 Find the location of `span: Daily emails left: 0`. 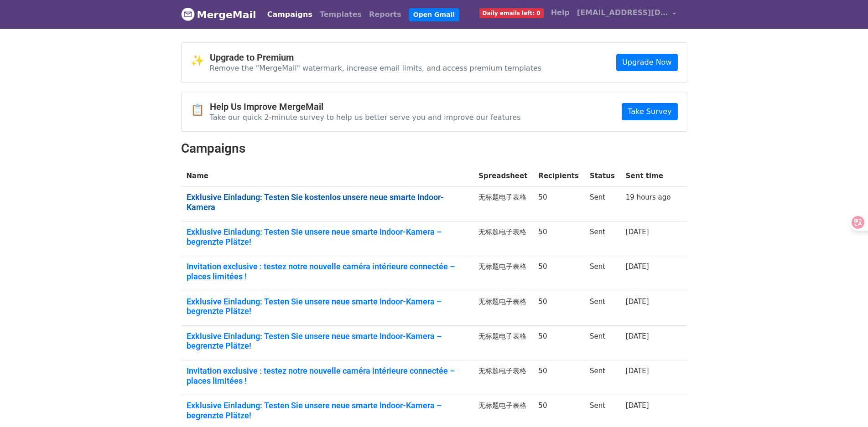

span: Daily emails left: 0 is located at coordinates (511, 13).